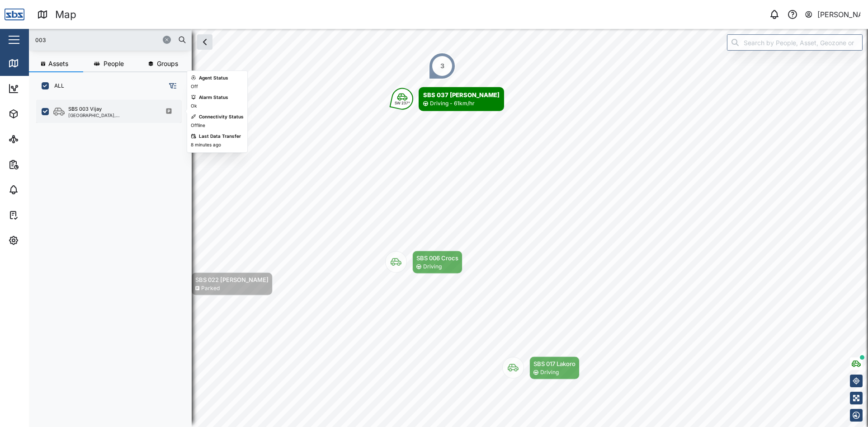 This screenshot has height=427, width=868. Describe the element at coordinates (167, 64) in the screenshot. I see `span: Groups` at that location.